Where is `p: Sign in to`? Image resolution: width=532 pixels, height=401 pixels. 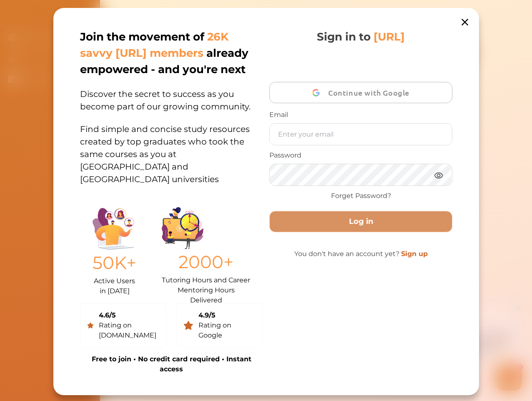 p: Sign in to is located at coordinates (361, 37).